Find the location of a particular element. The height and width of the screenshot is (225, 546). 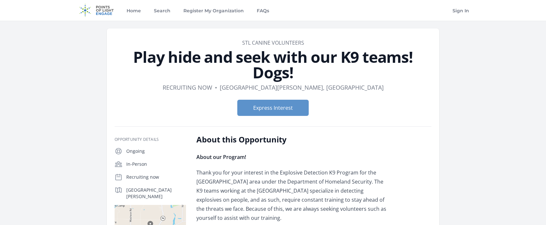

button: Express Interest is located at coordinates (273, 108).